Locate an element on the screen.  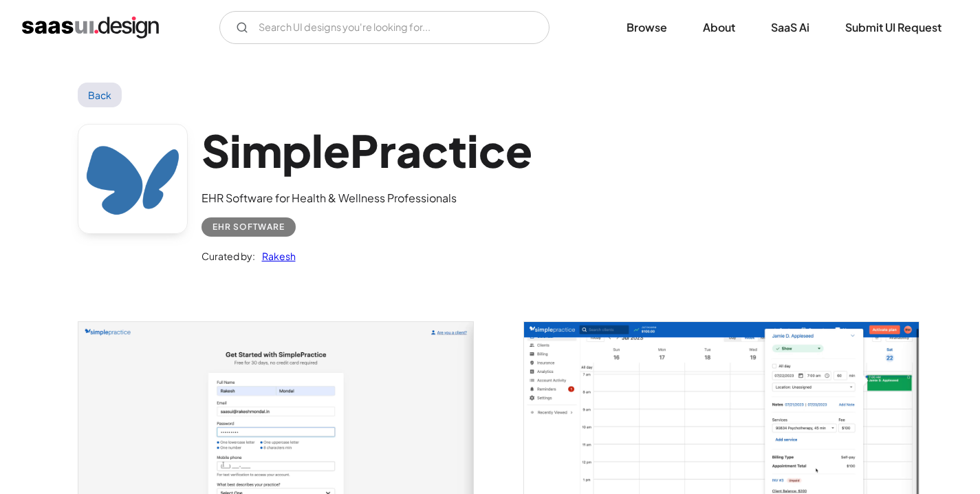
a: SaaS Ai is located at coordinates (790, 28).